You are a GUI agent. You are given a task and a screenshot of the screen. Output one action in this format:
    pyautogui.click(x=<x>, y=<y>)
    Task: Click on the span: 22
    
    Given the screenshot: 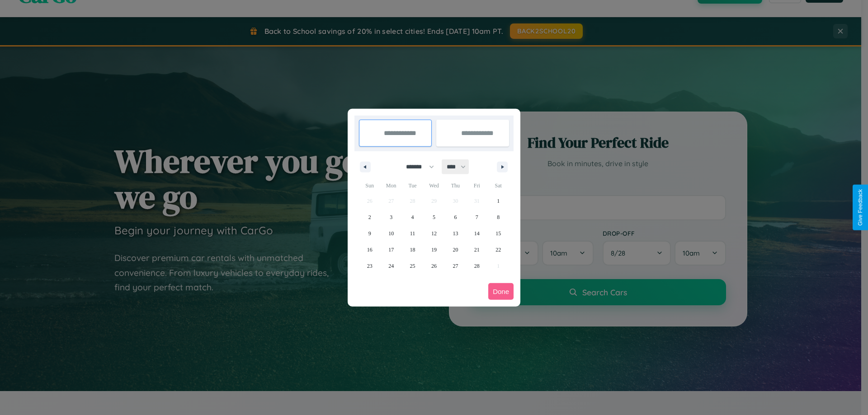 What is the action you would take?
    pyautogui.click(x=498, y=250)
    